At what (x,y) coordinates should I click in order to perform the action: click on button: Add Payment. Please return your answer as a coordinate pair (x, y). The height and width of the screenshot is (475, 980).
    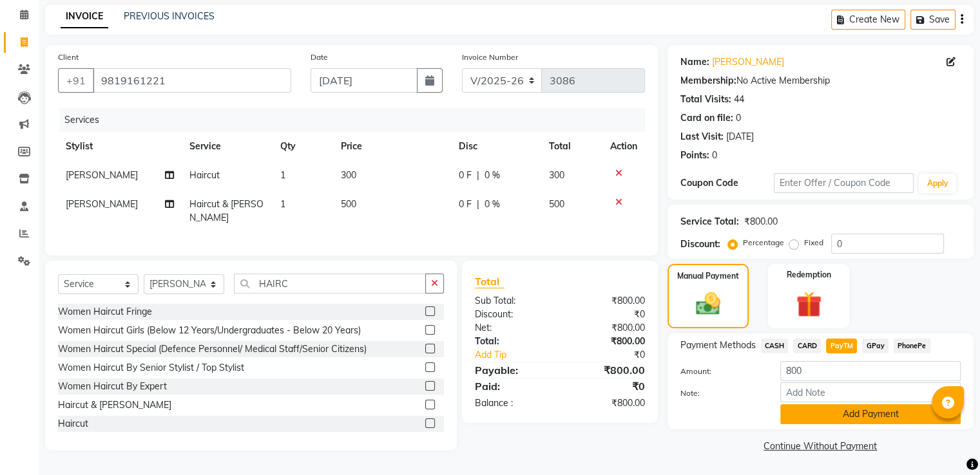
    Looking at the image, I should click on (870, 414).